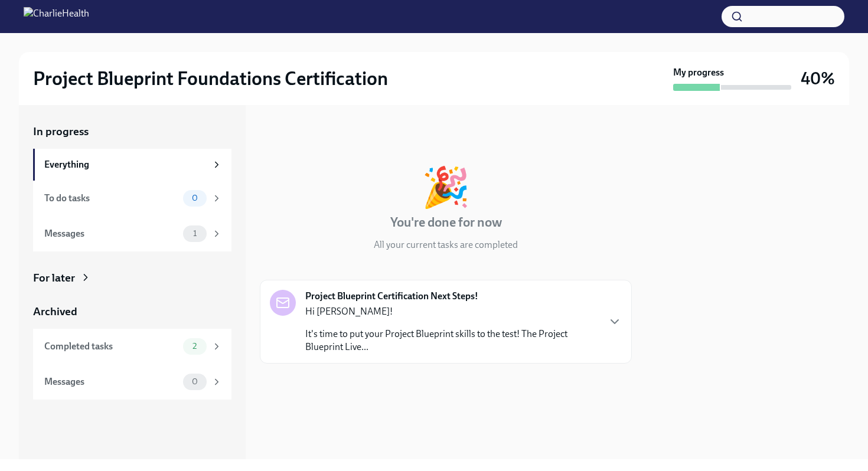 The height and width of the screenshot is (471, 868). What do you see at coordinates (446, 245) in the screenshot?
I see `p: All your current tasks are completed` at bounding box center [446, 245].